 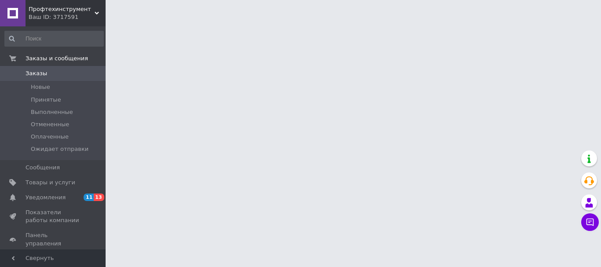 What do you see at coordinates (50, 137) in the screenshot?
I see `span: Оплаченные` at bounding box center [50, 137].